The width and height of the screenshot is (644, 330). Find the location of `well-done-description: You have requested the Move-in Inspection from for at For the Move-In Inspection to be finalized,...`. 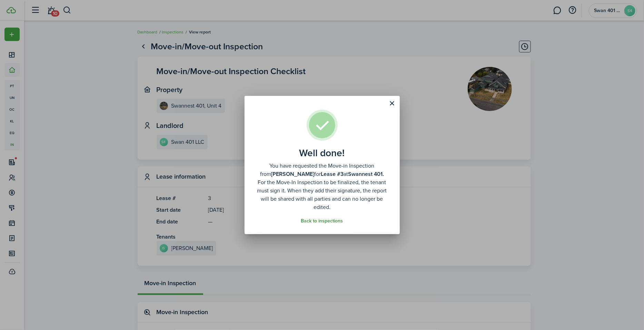

well-done-description: You have requested the Move-in Inspection from for at For the Move-In Inspection to be finalized,... is located at coordinates (322, 187).